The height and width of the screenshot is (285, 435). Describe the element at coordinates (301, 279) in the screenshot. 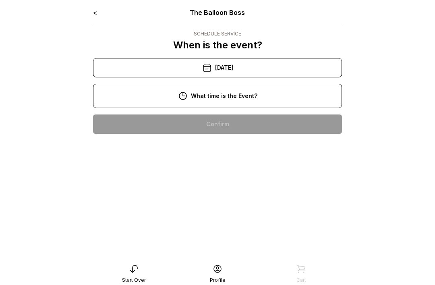

I see `div: Cart` at that location.